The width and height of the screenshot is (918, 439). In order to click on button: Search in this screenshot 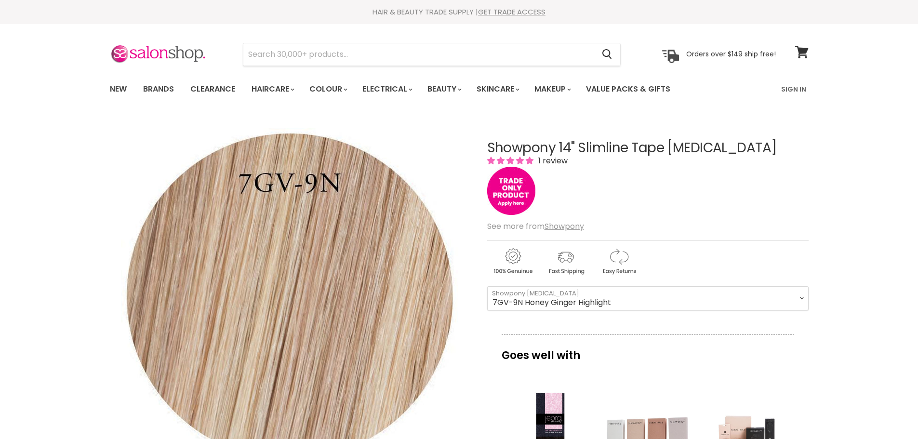, I will do `click(607, 54)`.